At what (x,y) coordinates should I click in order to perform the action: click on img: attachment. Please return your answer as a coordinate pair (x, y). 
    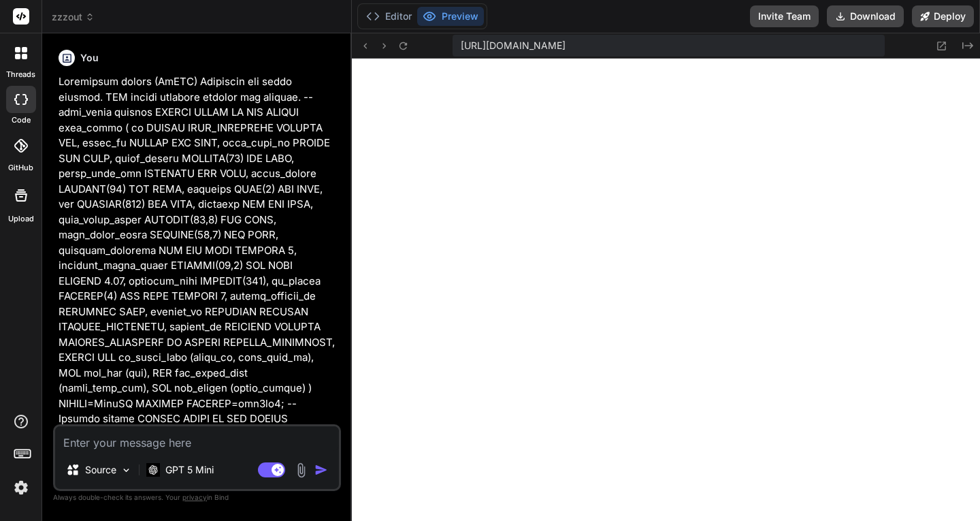
    Looking at the image, I should click on (300, 470).